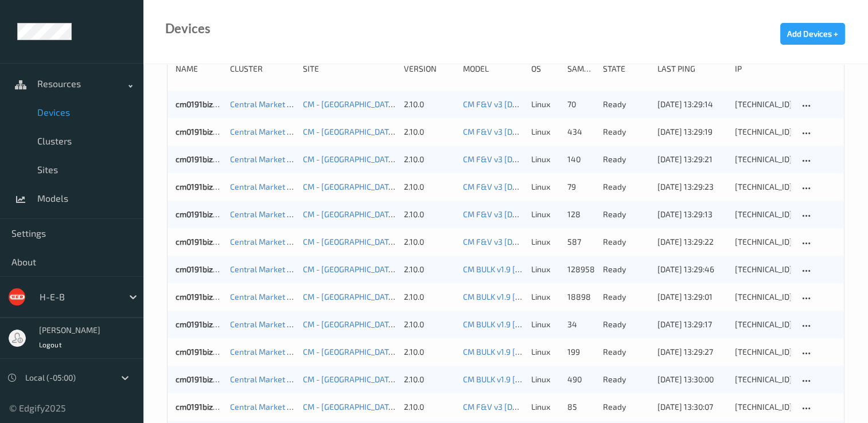 This screenshot has height=423, width=868. Describe the element at coordinates (581, 132) in the screenshot. I see `div: 434` at that location.